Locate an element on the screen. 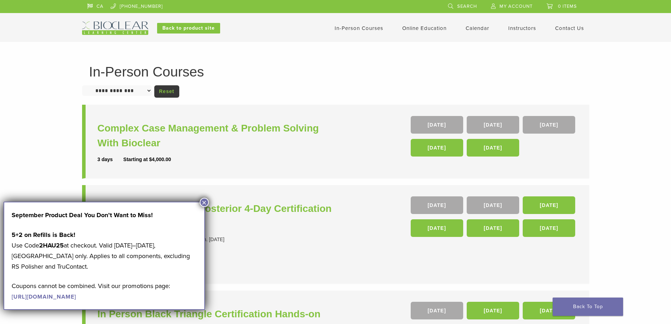 The height and width of the screenshot is (324, 671). a: Online Education is located at coordinates (425, 28).